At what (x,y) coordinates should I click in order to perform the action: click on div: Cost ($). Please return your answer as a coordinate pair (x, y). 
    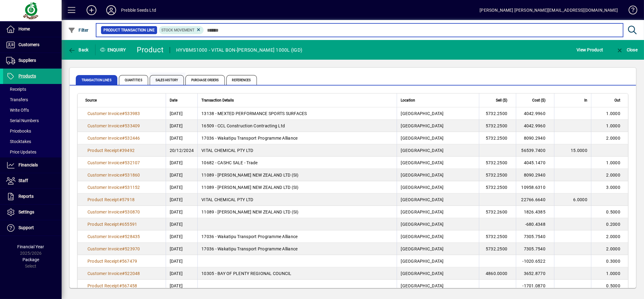
    Looking at the image, I should click on (535, 100).